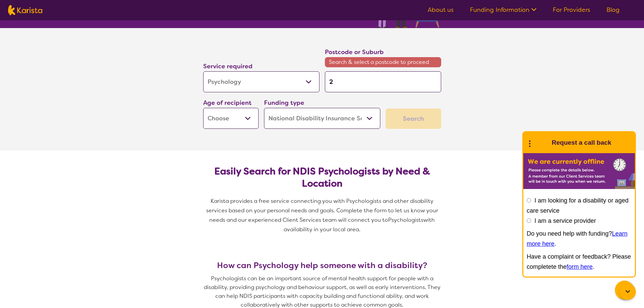  What do you see at coordinates (227, 103) in the screenshot?
I see `label: Age of recipient` at bounding box center [227, 103].